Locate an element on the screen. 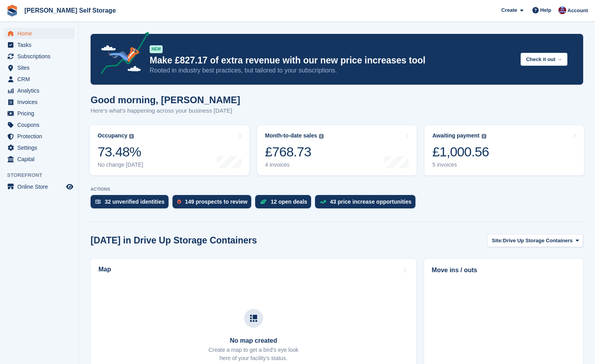 The image size is (595, 364). div: Awaiting payment is located at coordinates (456, 135).